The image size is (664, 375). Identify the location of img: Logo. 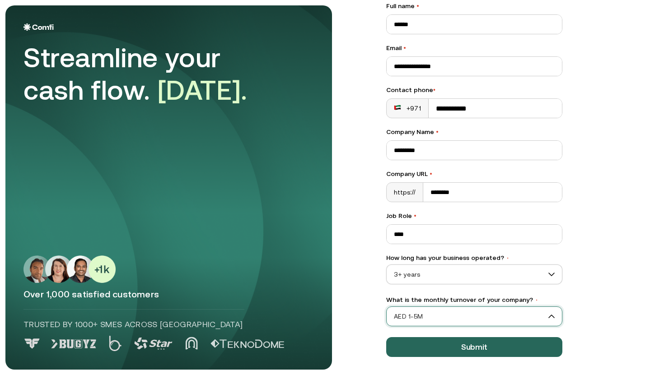
(38, 27).